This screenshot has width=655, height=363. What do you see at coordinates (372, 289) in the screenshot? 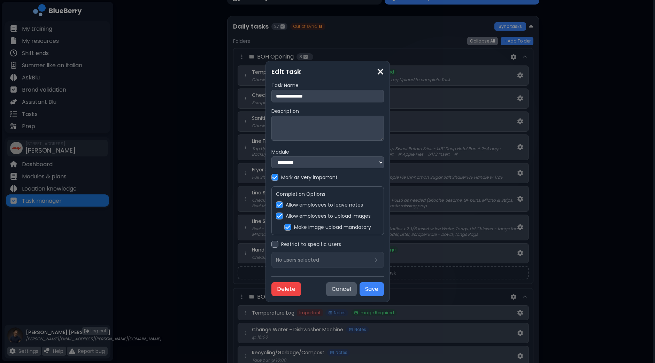
I see `button: Save` at bounding box center [372, 289].